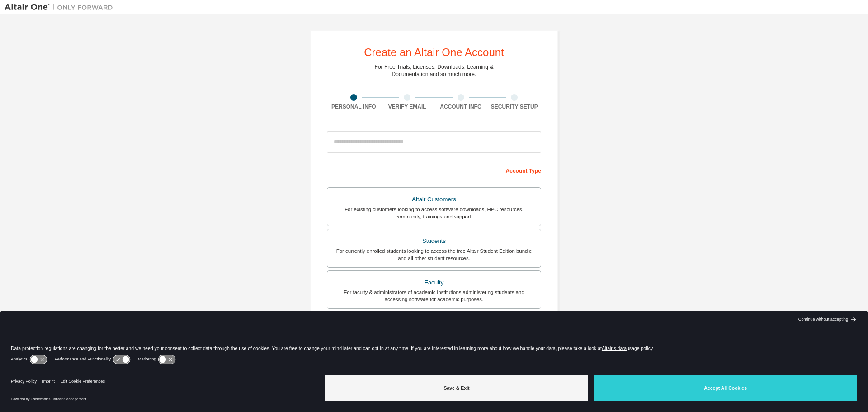  I want to click on div: Account Type, so click(434, 170).